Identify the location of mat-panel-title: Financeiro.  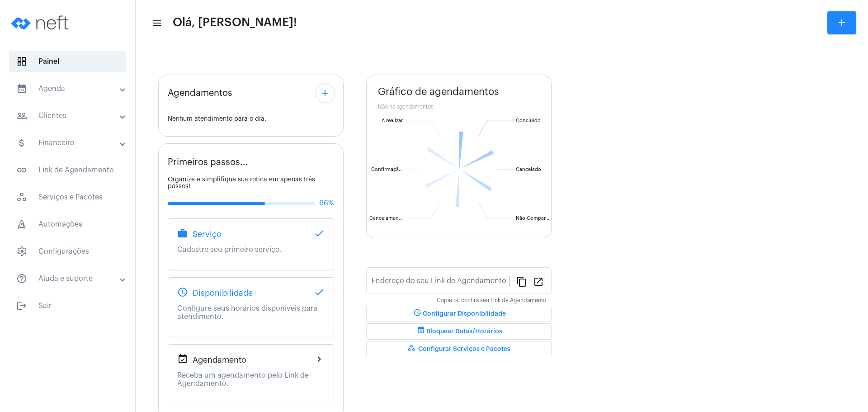
(68, 143).